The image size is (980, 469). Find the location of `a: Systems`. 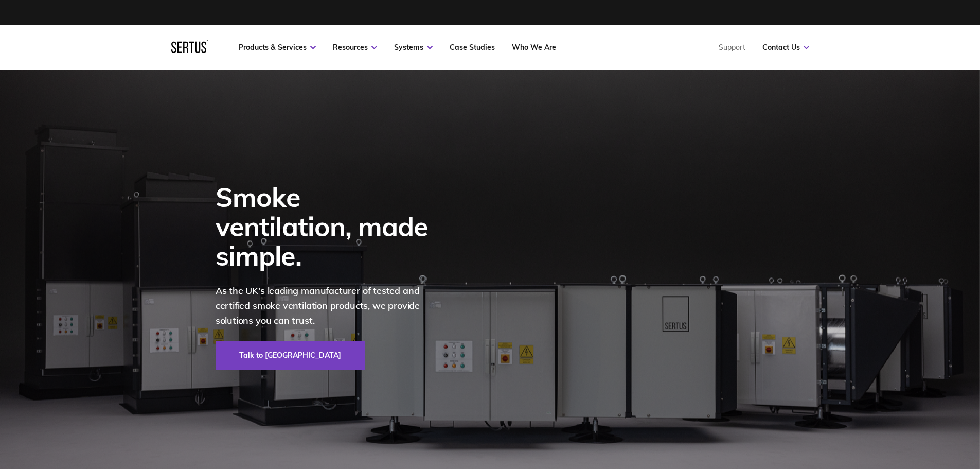

a: Systems is located at coordinates (413, 48).